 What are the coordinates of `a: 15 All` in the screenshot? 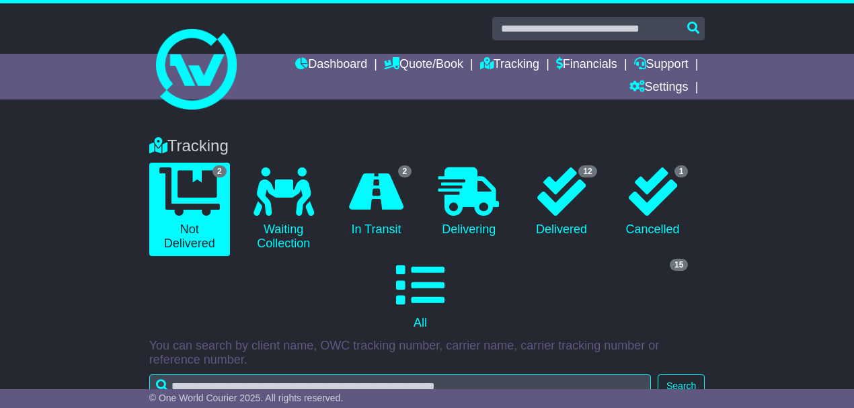 It's located at (420, 296).